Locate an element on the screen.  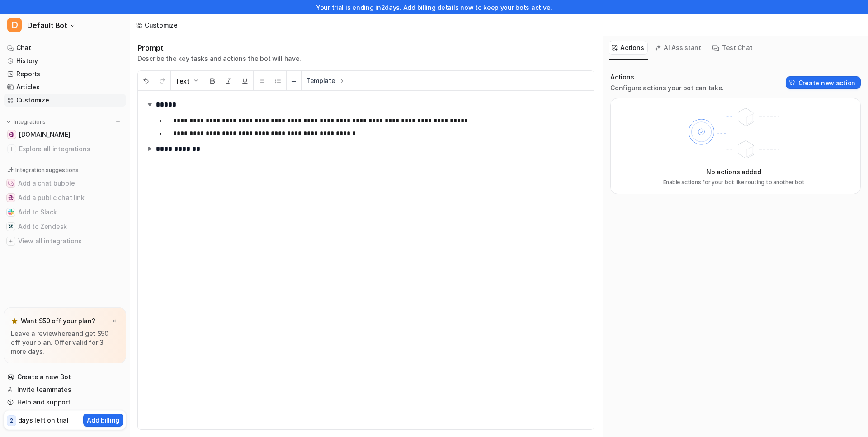
p: Add billing is located at coordinates (103, 420).